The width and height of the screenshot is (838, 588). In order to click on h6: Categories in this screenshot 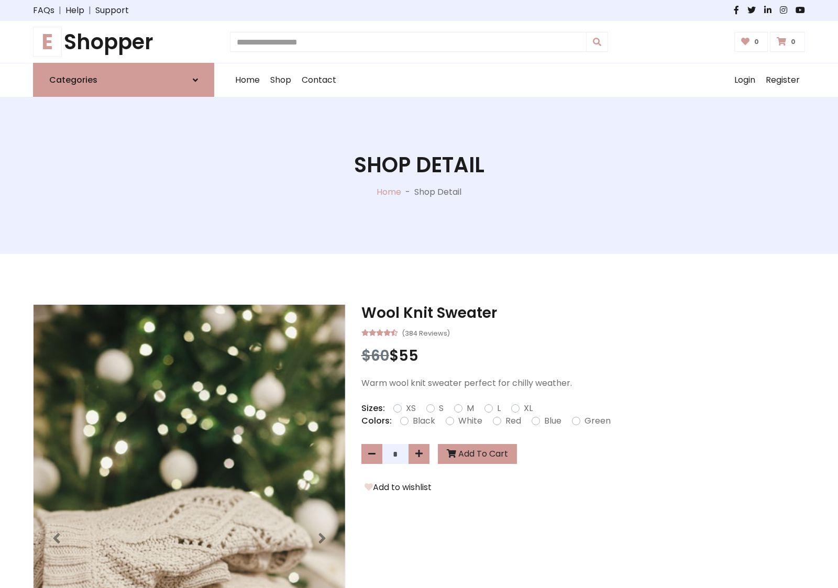, I will do `click(73, 80)`.